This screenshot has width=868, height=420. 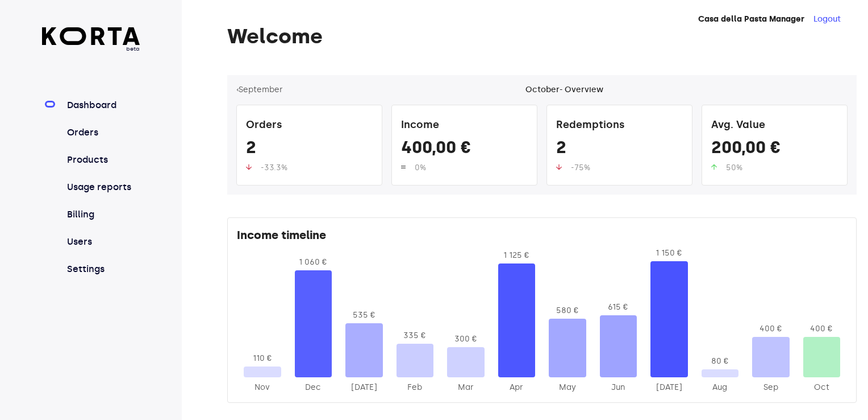 What do you see at coordinates (619, 126) in the screenshot?
I see `div: Redemptions` at bounding box center [619, 126].